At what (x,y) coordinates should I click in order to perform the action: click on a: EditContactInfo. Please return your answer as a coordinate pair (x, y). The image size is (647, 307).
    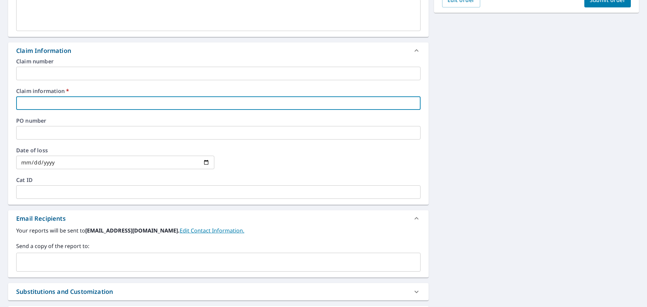
    Looking at the image, I should click on (212, 230).